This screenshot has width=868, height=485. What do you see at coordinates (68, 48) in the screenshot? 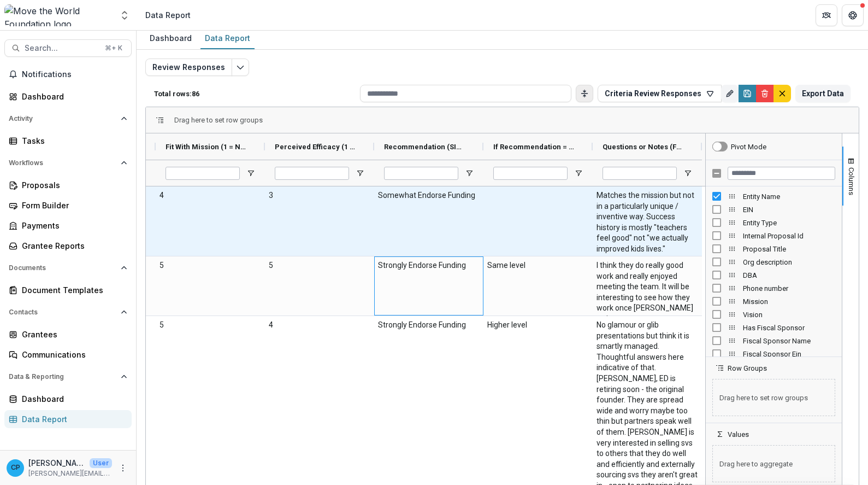
I see `button: Search...` at bounding box center [68, 48].